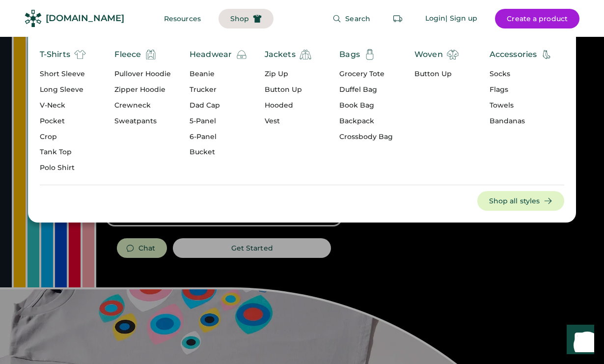 Image resolution: width=604 pixels, height=364 pixels. I want to click on img: Totebag-01.svg, so click(370, 55).